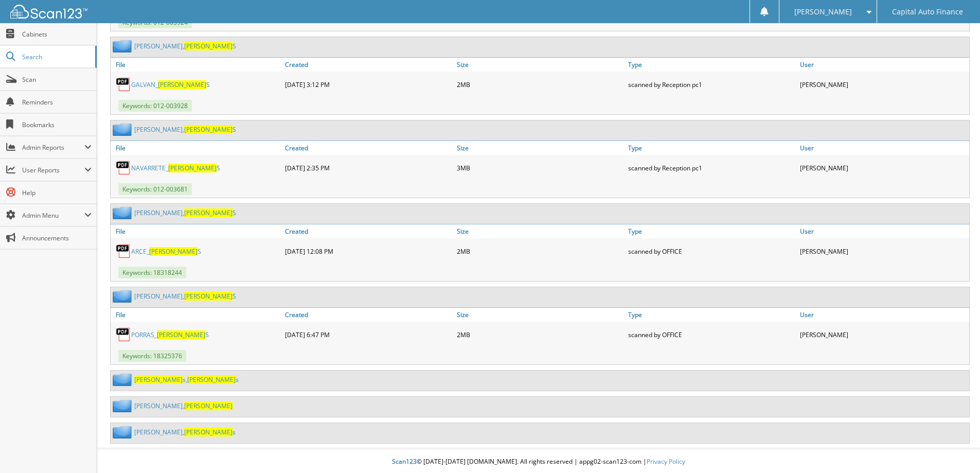  Describe the element at coordinates (928, 12) in the screenshot. I see `span: Capital Auto Finance` at that location.